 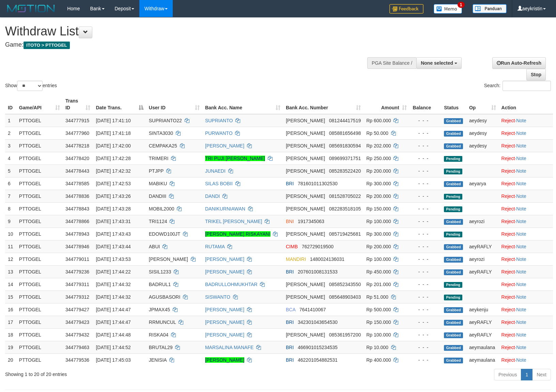 What do you see at coordinates (290, 221) in the screenshot?
I see `span: BNI` at bounding box center [290, 221].